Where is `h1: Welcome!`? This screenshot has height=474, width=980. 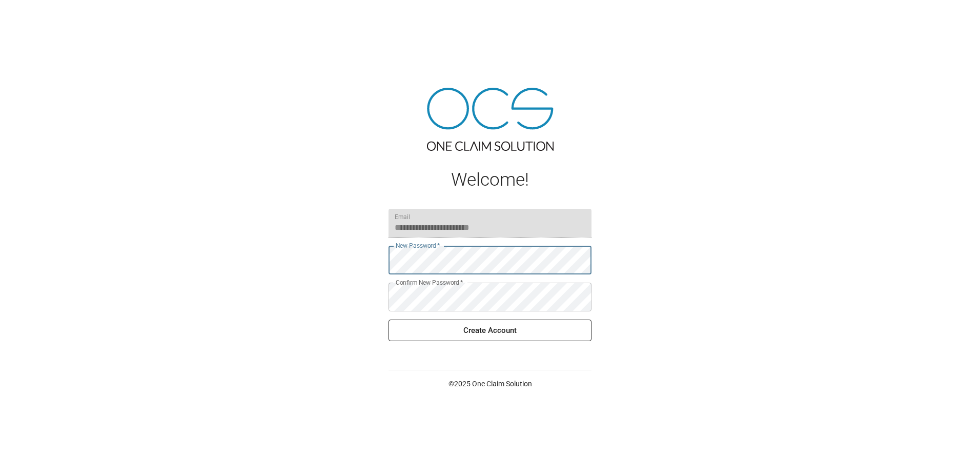
h1: Welcome! is located at coordinates (490, 179).